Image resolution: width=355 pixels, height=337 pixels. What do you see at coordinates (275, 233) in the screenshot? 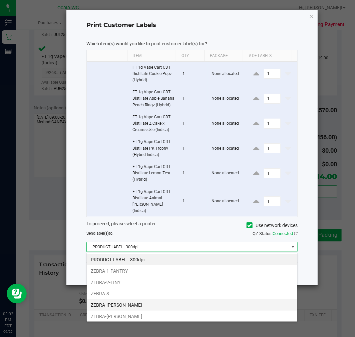
I see `span: QZ Status:` at bounding box center [275, 233].